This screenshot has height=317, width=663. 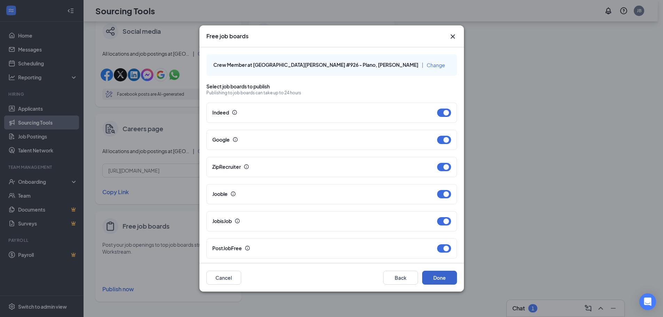 What do you see at coordinates (227, 36) in the screenshot?
I see `h3: Free job boards` at bounding box center [227, 36].